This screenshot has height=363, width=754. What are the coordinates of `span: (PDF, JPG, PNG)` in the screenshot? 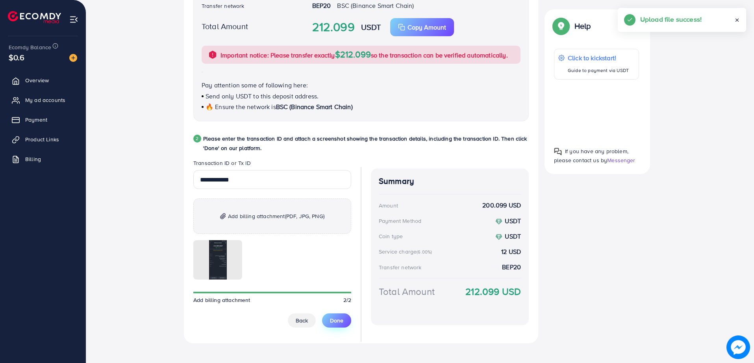 It's located at (305, 216).